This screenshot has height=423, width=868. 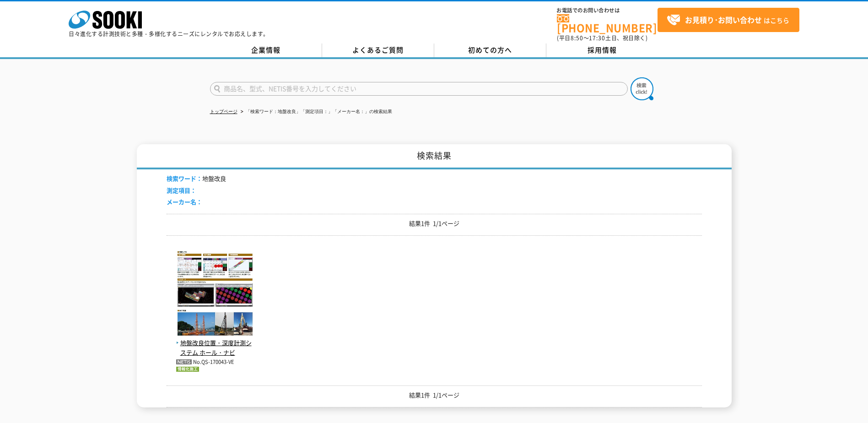 I want to click on a: お見積り･お問い合わせはこちら, so click(x=729, y=20).